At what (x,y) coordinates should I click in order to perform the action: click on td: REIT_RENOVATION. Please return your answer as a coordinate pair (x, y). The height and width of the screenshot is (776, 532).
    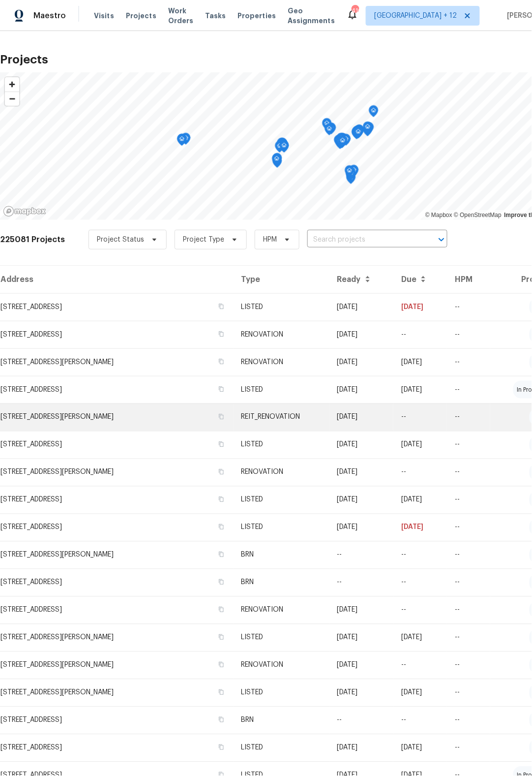
    Looking at the image, I should click on (281, 417).